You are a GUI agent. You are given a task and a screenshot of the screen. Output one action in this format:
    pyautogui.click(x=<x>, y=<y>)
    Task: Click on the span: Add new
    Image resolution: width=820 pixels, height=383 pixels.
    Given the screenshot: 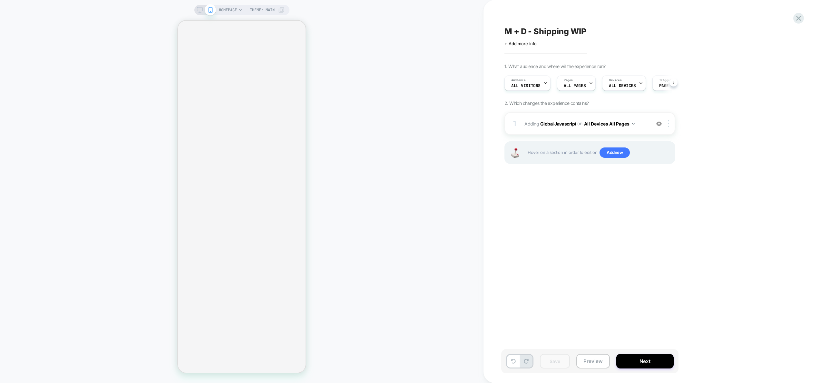 What is the action you would take?
    pyautogui.click(x=615, y=152)
    